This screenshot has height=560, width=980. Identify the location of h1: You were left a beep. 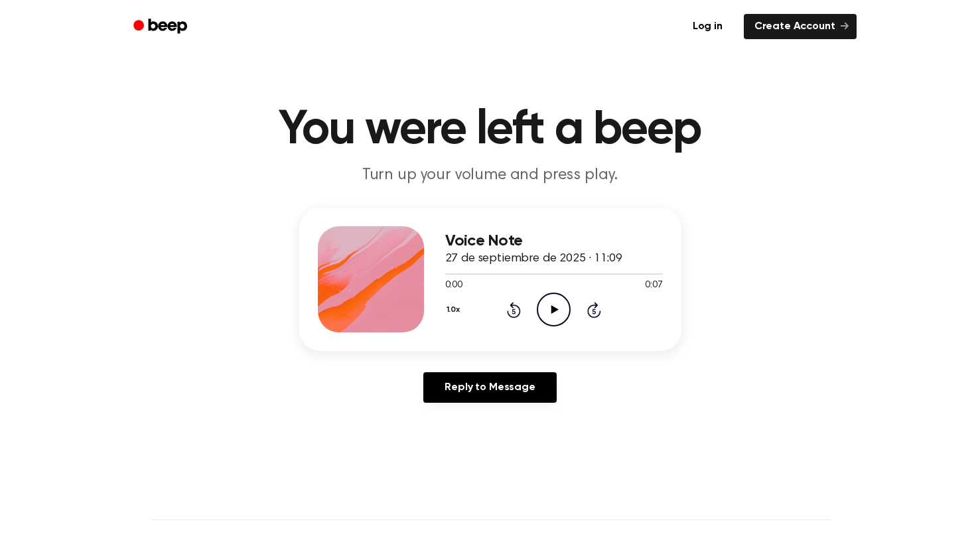
(490, 130).